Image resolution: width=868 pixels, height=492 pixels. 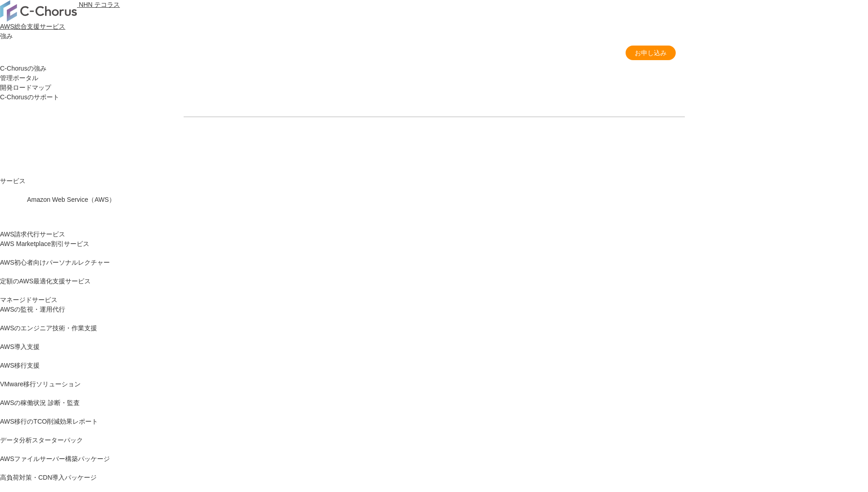 What do you see at coordinates (71, 199) in the screenshot?
I see `span: Amazon Web Service（AWS）` at bounding box center [71, 199].